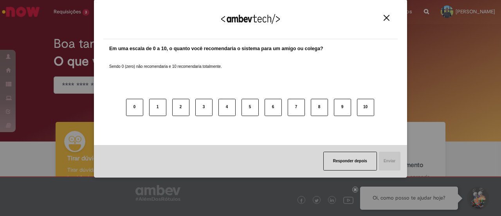  What do you see at coordinates (350, 161) in the screenshot?
I see `button: Responder depois` at bounding box center [350, 161].